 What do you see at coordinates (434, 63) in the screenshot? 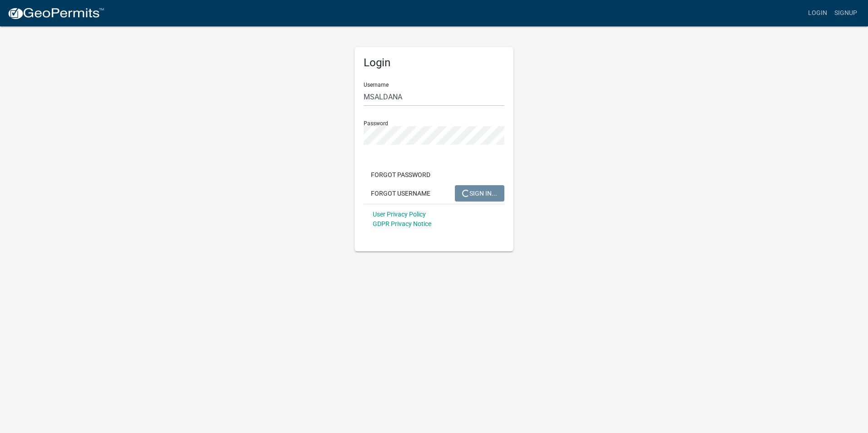
I see `h5: Login` at bounding box center [434, 63].